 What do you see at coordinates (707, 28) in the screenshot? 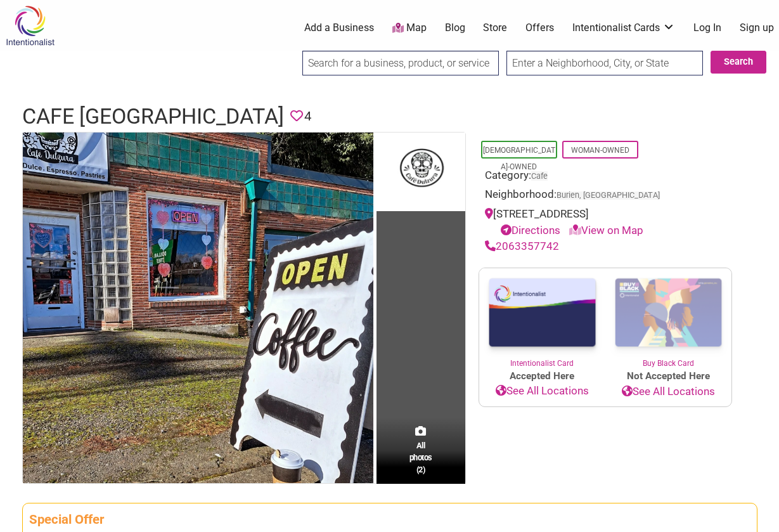
I see `a: Log In` at bounding box center [707, 28].